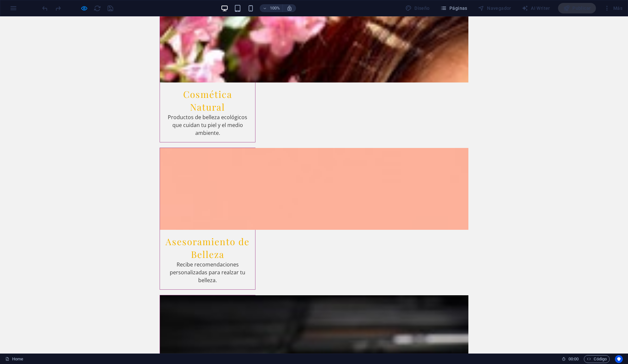 The image size is (628, 364). I want to click on button: Código, so click(597, 359).